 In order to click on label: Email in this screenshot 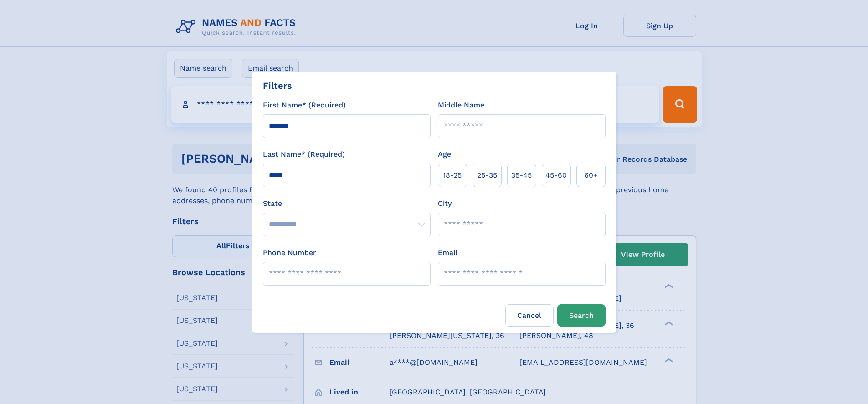, I will do `click(448, 253)`.